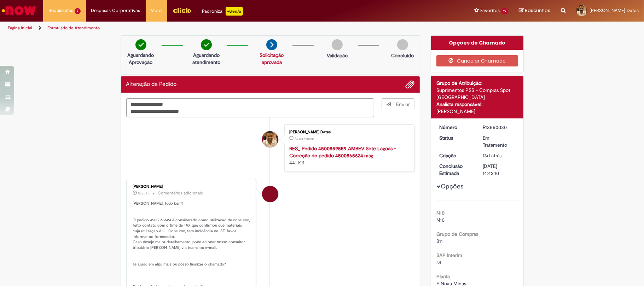 The width and height of the screenshot is (644, 286). I want to click on dt: Número, so click(456, 127).